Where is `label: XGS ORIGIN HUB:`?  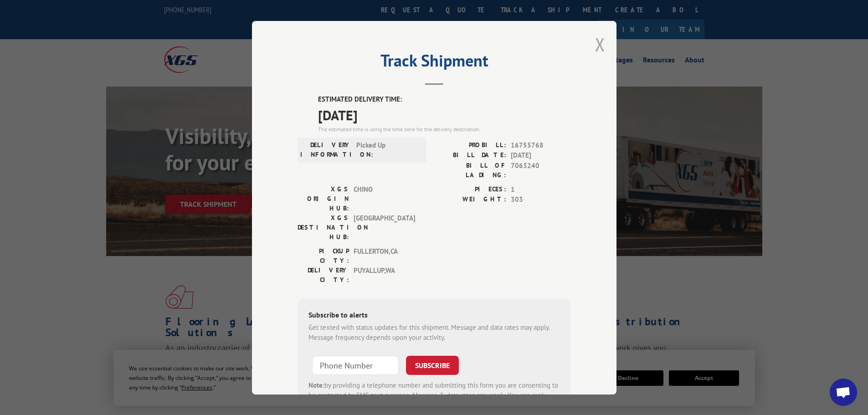 label: XGS ORIGIN HUB: is located at coordinates (324, 198).